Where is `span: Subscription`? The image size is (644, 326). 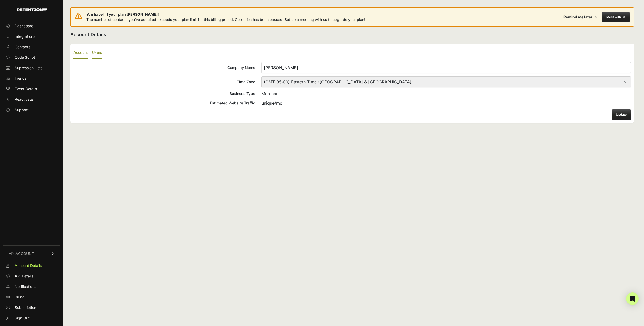
span: Subscription is located at coordinates (25, 307).